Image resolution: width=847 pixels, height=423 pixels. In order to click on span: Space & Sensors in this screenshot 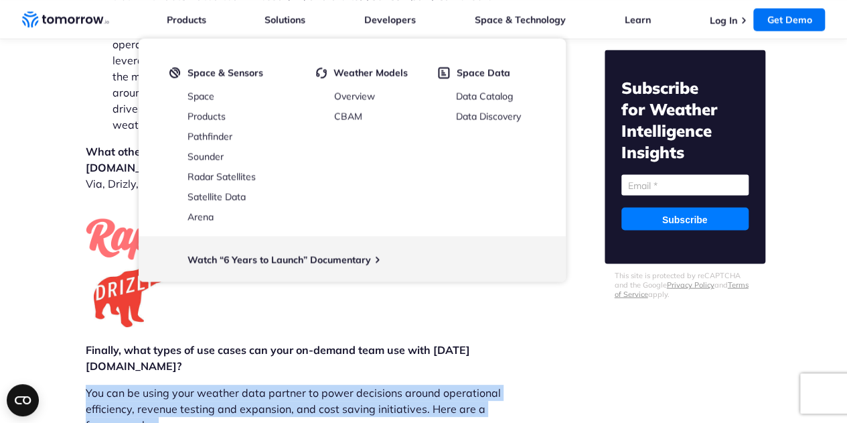, I will do `click(225, 72)`.